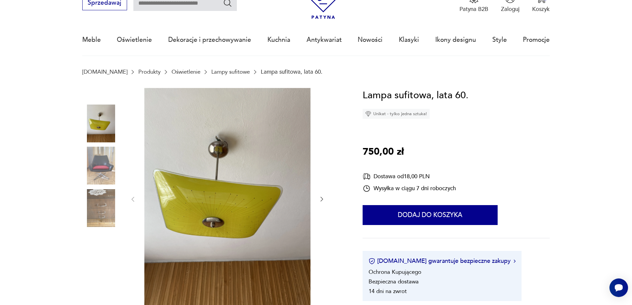 The height and width of the screenshot is (305, 632). What do you see at coordinates (368, 114) in the screenshot?
I see `img: Ikona diamentu` at bounding box center [368, 114].